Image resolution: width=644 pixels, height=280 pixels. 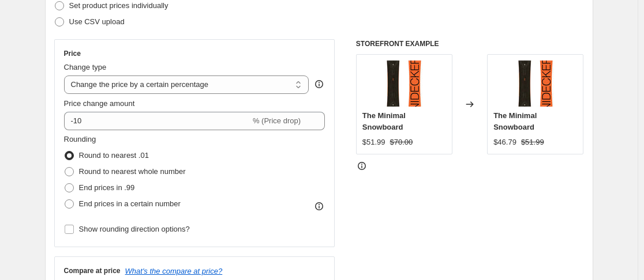 What do you see at coordinates (97, 22) in the screenshot?
I see `span: Use CSV upload` at bounding box center [97, 22].